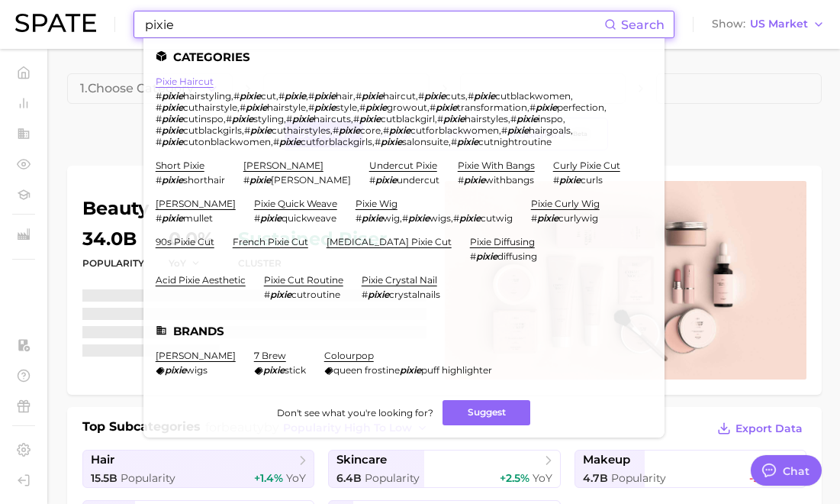 The height and width of the screenshot is (504, 840). Describe the element at coordinates (366, 370) in the screenshot. I see `span: queen frostine` at that location.